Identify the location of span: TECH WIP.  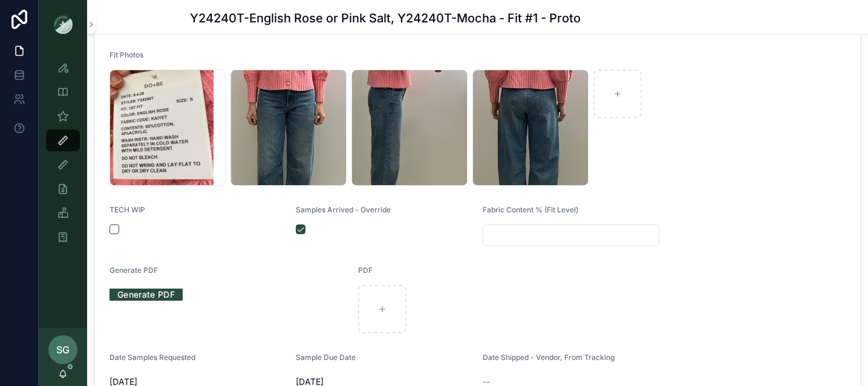
(127, 210).